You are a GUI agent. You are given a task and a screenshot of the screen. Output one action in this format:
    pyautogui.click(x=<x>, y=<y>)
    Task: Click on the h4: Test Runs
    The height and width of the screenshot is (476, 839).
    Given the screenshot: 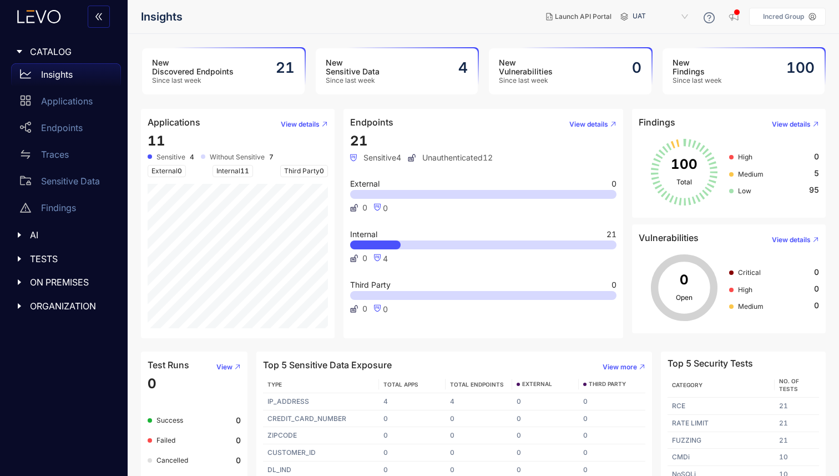 What is the action you would take?
    pyautogui.click(x=168, y=365)
    